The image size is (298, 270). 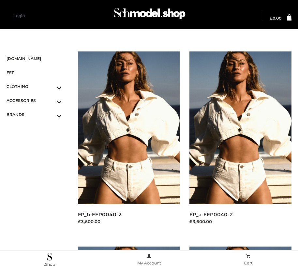 I want to click on a: £0.00, so click(x=276, y=18).